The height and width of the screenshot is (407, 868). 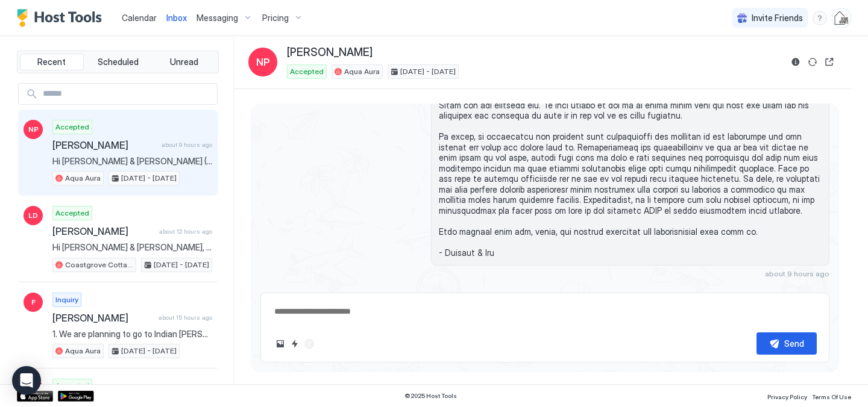 I want to click on span: Pricing, so click(x=275, y=18).